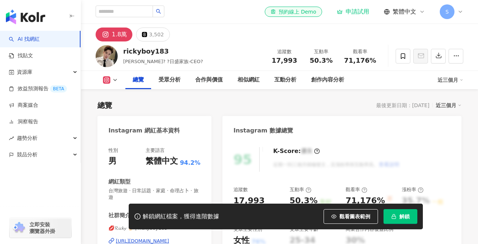  I want to click on a: chrome extension立即安裝 瀏覽器外掛, so click(40, 228).